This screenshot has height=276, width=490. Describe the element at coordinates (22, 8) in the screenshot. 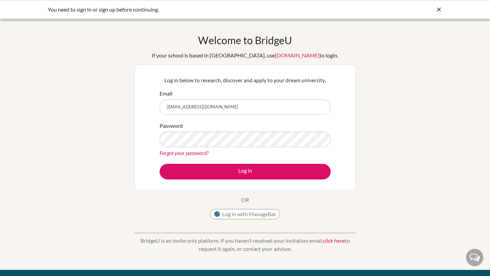

I see `span: Help` at that location.